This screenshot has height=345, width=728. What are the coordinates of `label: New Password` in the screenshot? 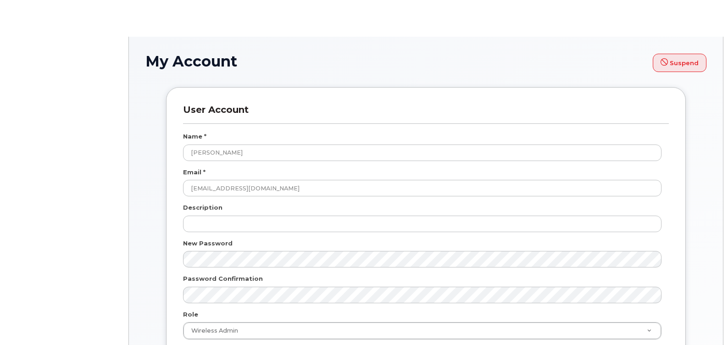 It's located at (208, 243).